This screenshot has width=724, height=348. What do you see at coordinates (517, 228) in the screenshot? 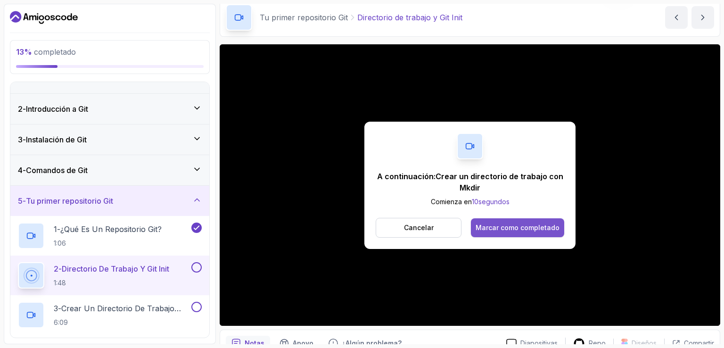
I see `button: Marcar como completado` at bounding box center [517, 228].